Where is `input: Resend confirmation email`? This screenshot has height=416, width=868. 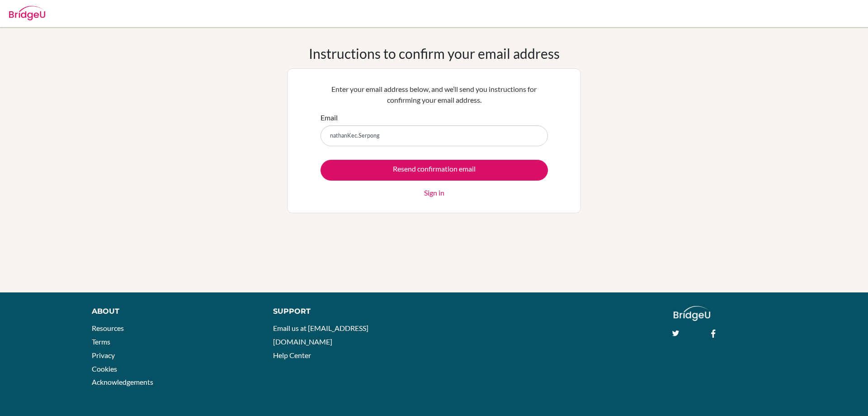 input: Resend confirmation email is located at coordinates (434, 170).